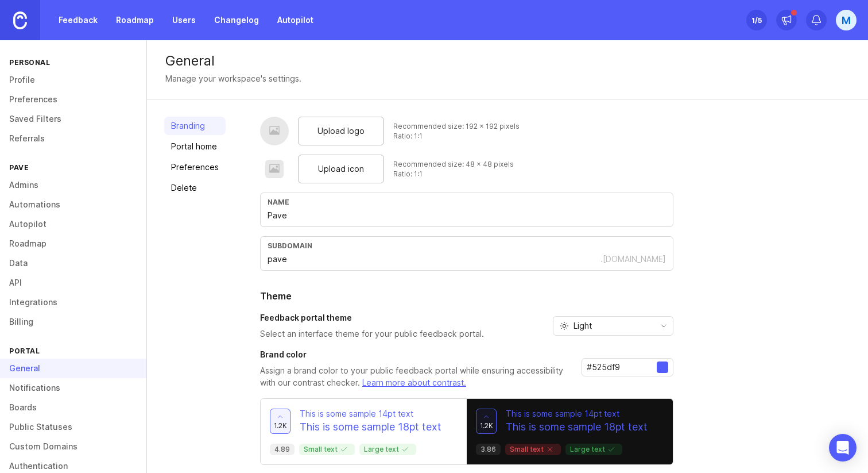 This screenshot has height=473, width=868. Describe the element at coordinates (757, 20) in the screenshot. I see `div: 1 /5` at that location.